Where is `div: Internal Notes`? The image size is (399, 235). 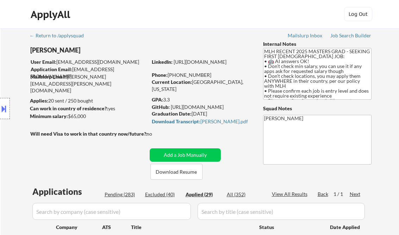
div: Internal Notes is located at coordinates (317, 44).